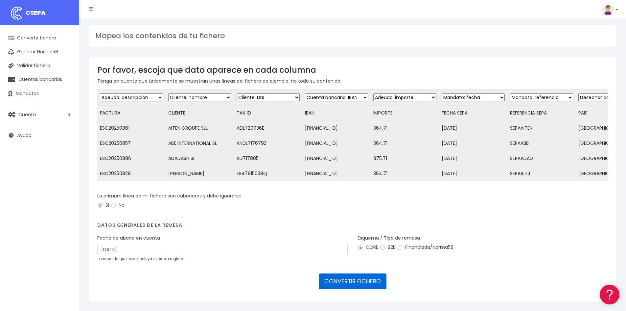 The image size is (626, 311). Describe the element at coordinates (542, 143) in the screenshot. I see `td: SEPAABEI` at that location.